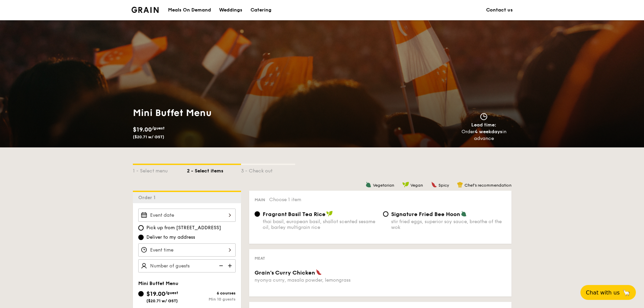  Describe the element at coordinates (187, 266) in the screenshot. I see `input: Number of guests` at that location.